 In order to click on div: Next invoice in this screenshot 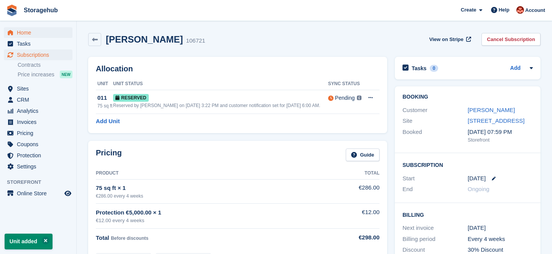, I will do `click(435, 228)`.